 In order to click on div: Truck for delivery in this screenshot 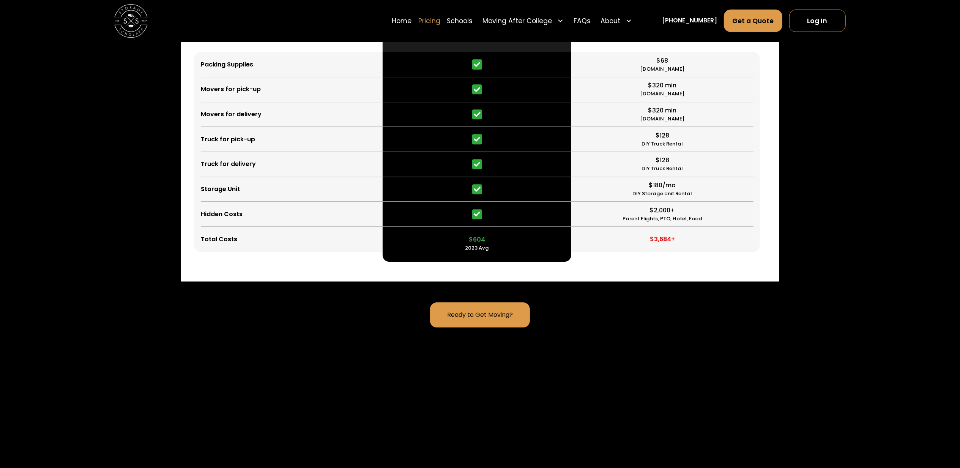, I will do `click(228, 164)`.